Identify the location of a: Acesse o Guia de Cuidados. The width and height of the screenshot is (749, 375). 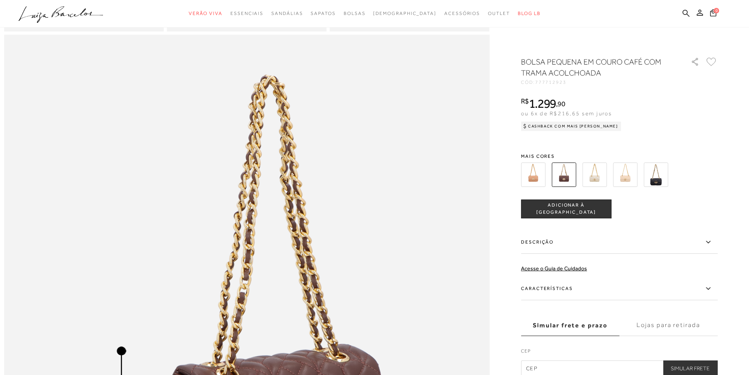
(554, 268).